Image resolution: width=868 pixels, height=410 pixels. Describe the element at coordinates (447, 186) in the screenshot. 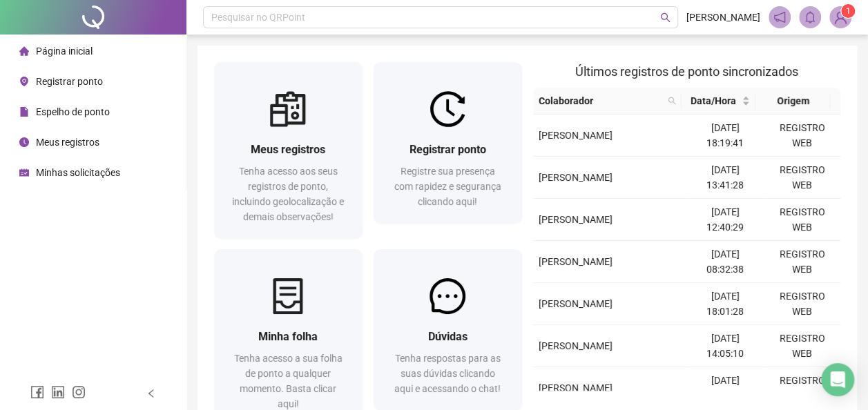

I see `span: Registre sua presença com rapidez e segurança clicando aqui!` at that location.